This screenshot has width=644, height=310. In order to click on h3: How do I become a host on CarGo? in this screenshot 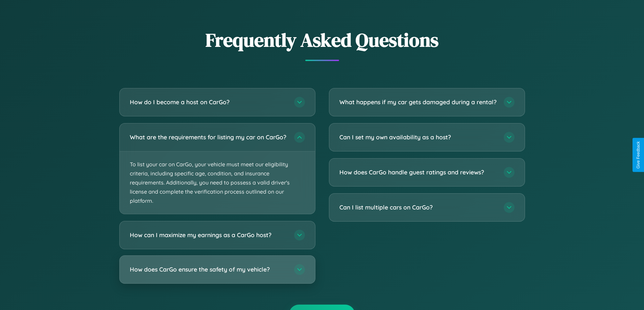, I will do `click(209, 102)`.